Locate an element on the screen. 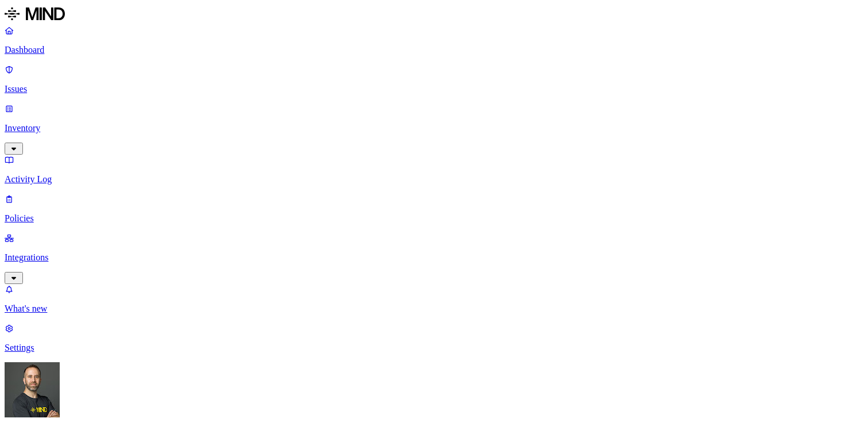 This screenshot has height=422, width=868. a: Integrations is located at coordinates (434, 258).